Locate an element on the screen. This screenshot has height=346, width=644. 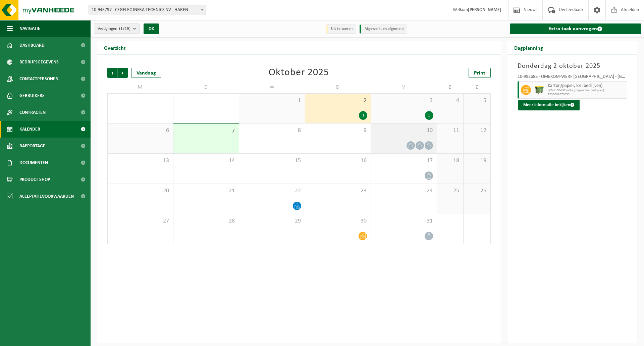
span: Dashboard is located at coordinates (32, 45).